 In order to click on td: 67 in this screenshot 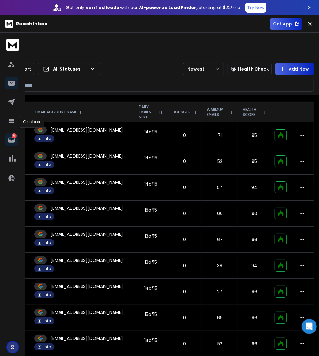, I will do `click(220, 239)`.